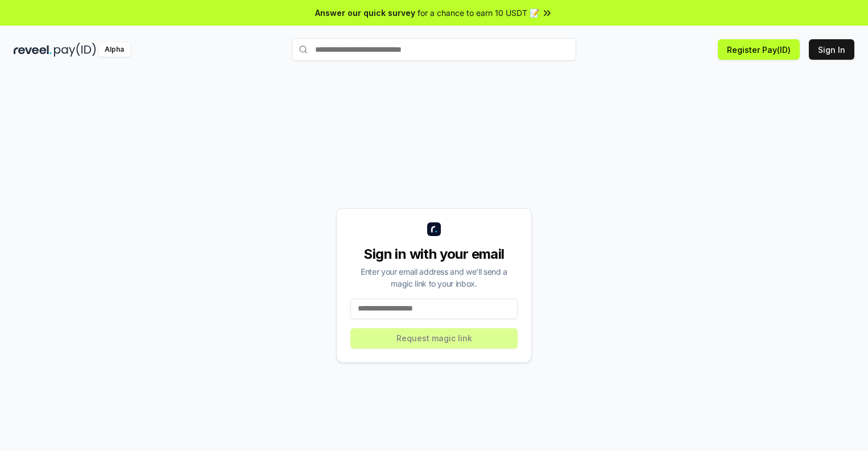  What do you see at coordinates (434, 229) in the screenshot?
I see `img: logo_small` at bounding box center [434, 229].